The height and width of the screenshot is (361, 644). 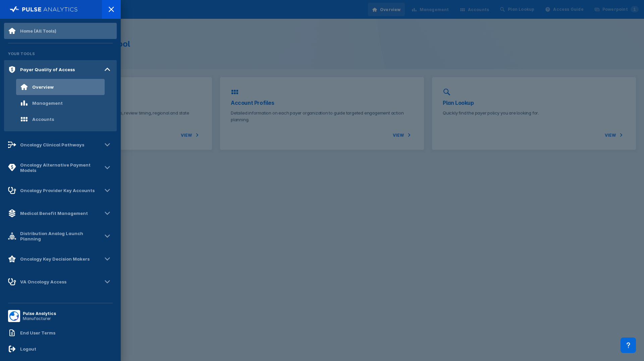 I want to click on div: Medical Benefit Management, so click(x=54, y=214).